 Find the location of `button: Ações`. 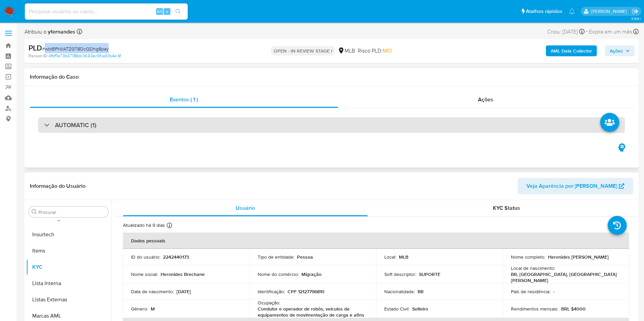

button: Ações is located at coordinates (620, 51).